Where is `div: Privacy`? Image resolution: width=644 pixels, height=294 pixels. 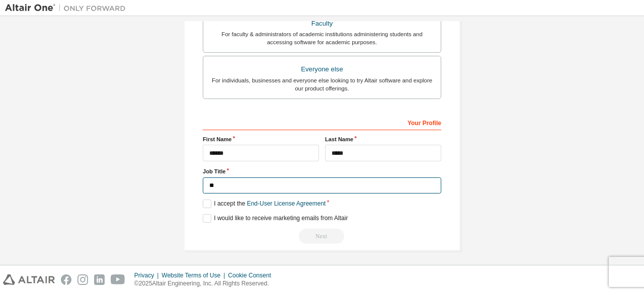 div: Privacy is located at coordinates (148, 276).